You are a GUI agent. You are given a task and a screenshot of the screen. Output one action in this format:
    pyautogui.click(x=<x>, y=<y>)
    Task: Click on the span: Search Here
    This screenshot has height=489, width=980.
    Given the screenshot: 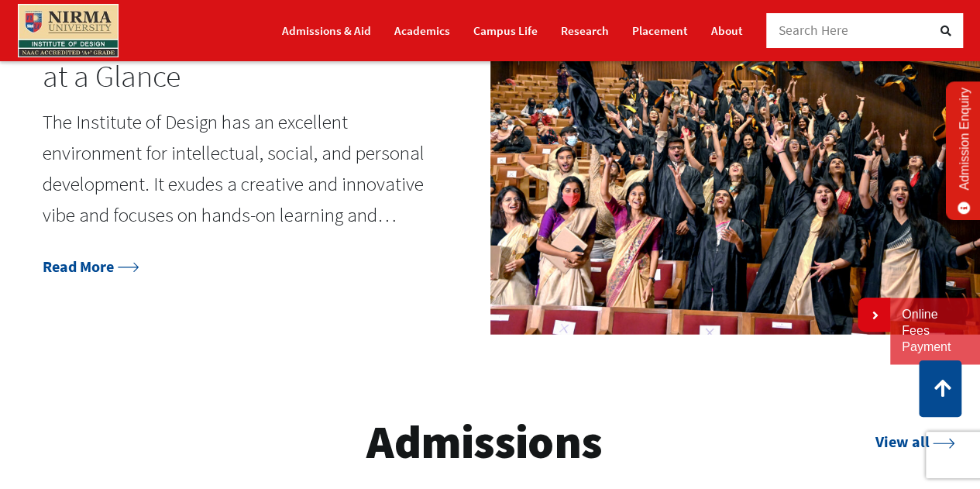 What is the action you would take?
    pyautogui.click(x=814, y=30)
    